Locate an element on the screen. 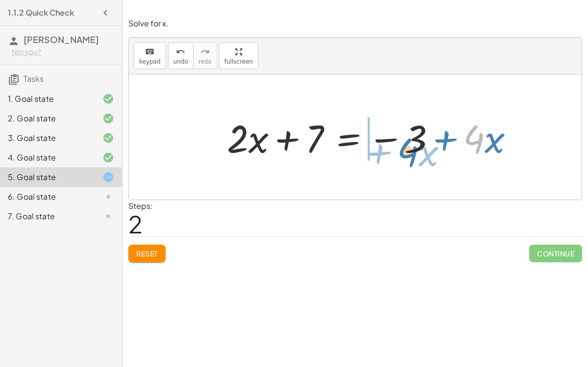 The width and height of the screenshot is (588, 367). button: fullscreen is located at coordinates (239, 56).